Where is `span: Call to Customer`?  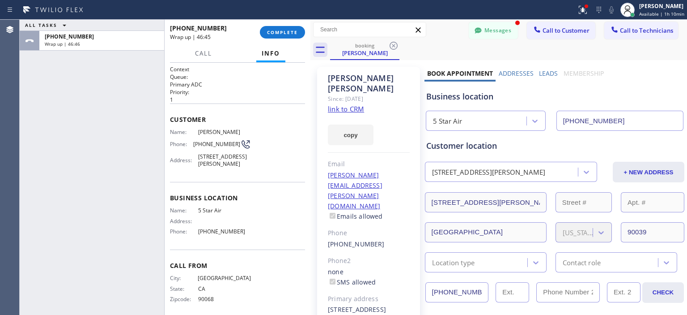 span: Call to Customer is located at coordinates (566, 30).